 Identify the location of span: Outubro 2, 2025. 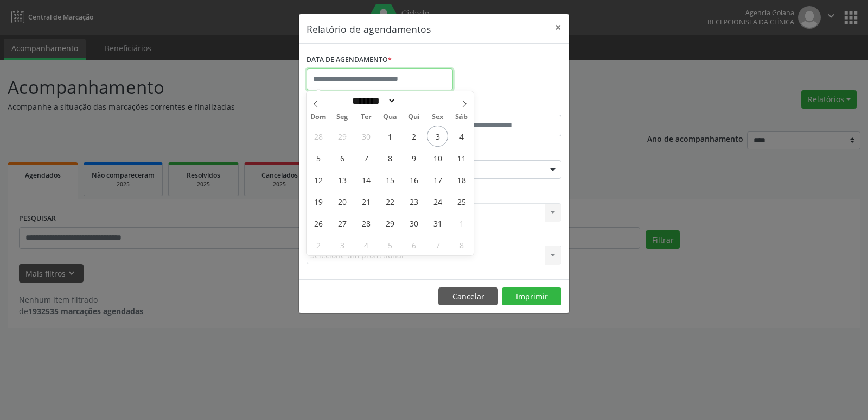
(413, 136).